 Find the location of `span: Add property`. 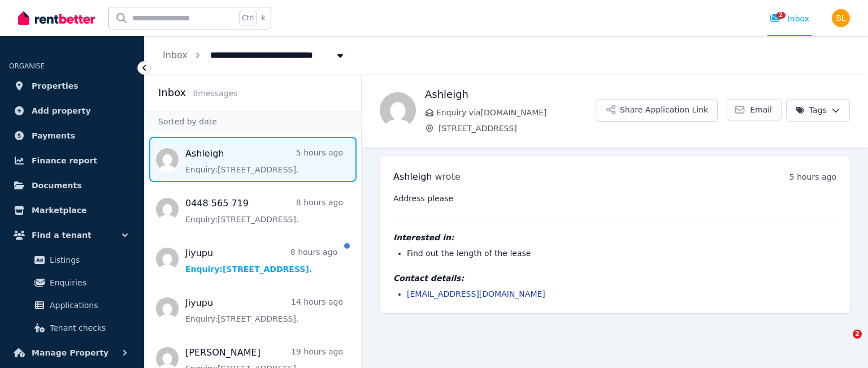

span: Add property is located at coordinates (61, 111).